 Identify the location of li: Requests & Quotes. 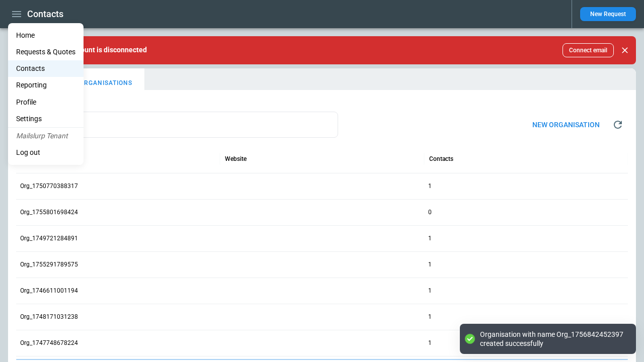
(46, 52).